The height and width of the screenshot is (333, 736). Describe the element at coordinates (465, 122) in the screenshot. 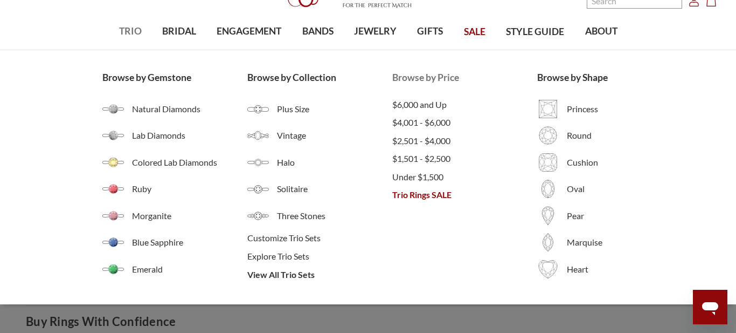

I see `a: $4,001 - $6,000` at that location.